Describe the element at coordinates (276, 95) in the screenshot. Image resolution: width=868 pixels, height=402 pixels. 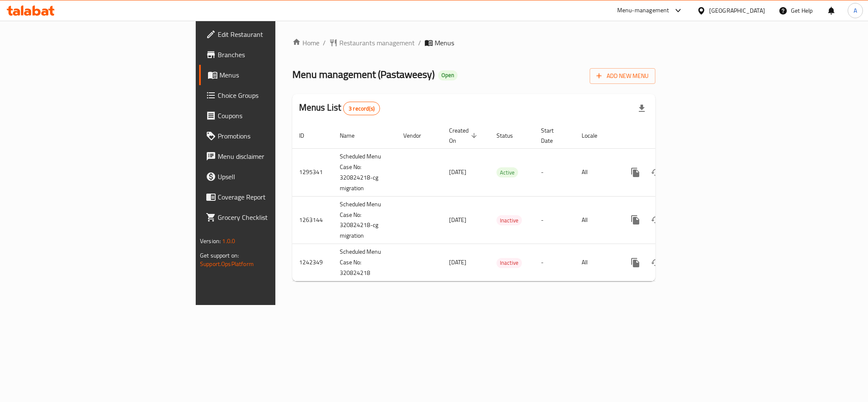
I see `span: Choice Groups` at that location.